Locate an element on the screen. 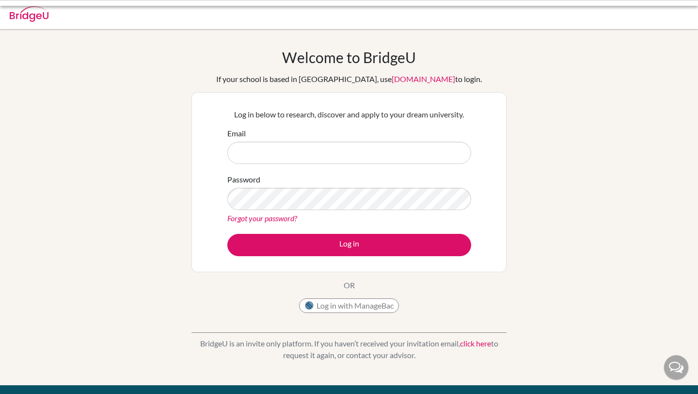 Image resolution: width=698 pixels, height=394 pixels. button: Log in is located at coordinates (349, 245).